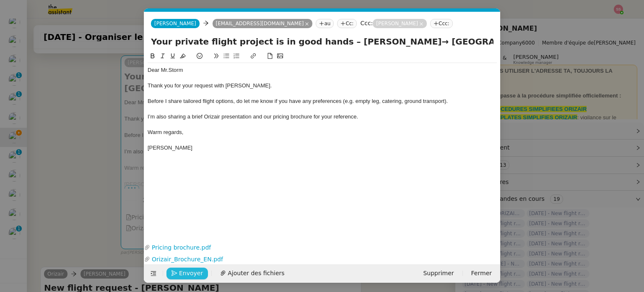 The image size is (644, 292). I want to click on nz-tag: Ccc:, so click(441, 24).